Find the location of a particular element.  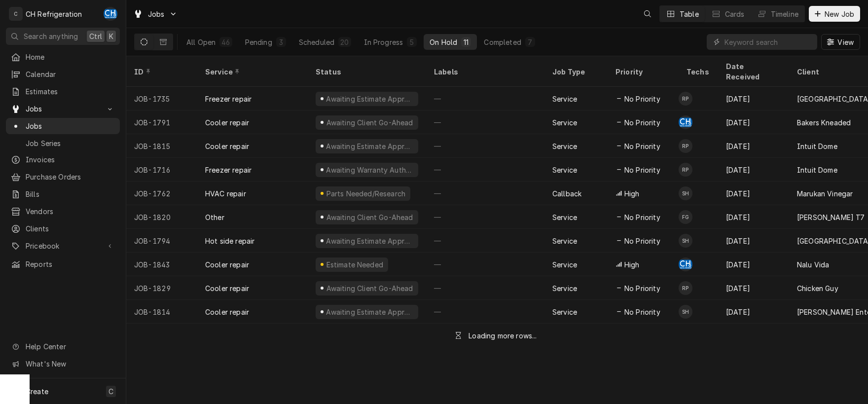

div: In Progress is located at coordinates (384, 42).